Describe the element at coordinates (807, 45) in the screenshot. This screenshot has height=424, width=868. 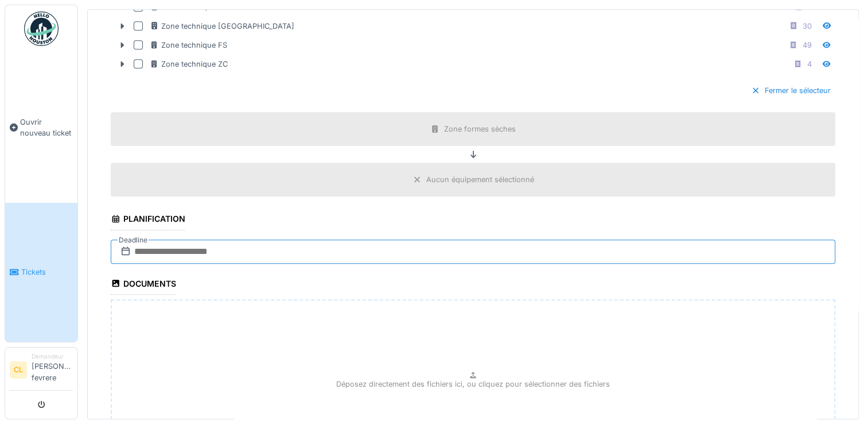
I see `div: 49` at that location.